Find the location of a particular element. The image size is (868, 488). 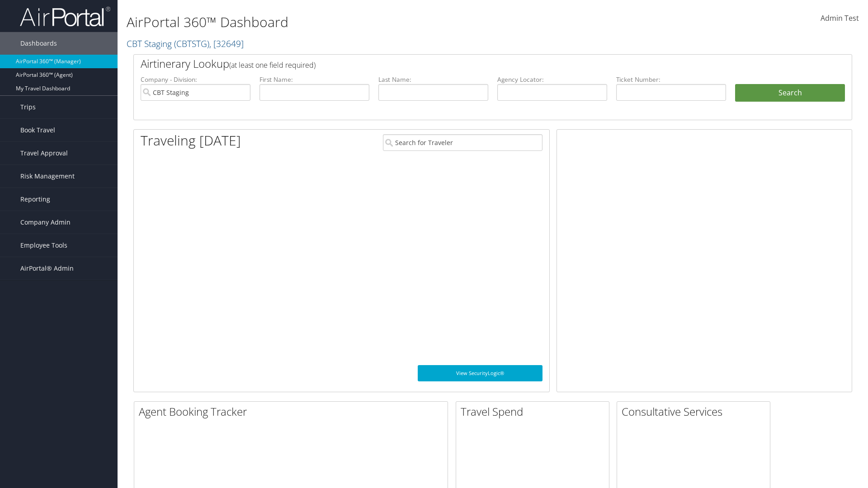

h2: Airtinerary Lookup is located at coordinates (463, 64).